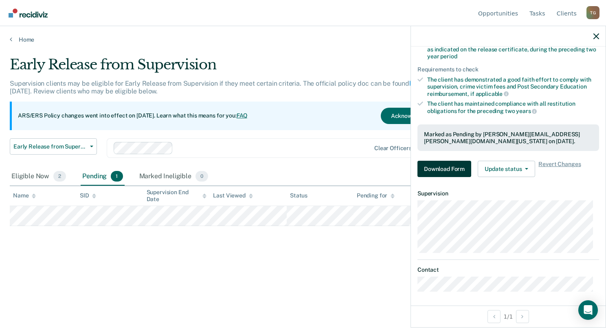  Describe the element at coordinates (445, 169) in the screenshot. I see `button: Download Form` at that location.